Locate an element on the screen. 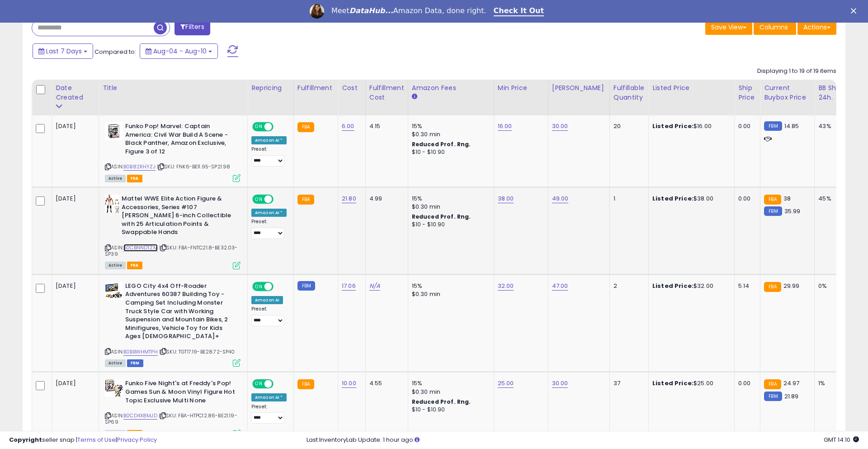 The width and height of the screenshot is (868, 449). a: B0CD4X8MJD is located at coordinates (140, 416).